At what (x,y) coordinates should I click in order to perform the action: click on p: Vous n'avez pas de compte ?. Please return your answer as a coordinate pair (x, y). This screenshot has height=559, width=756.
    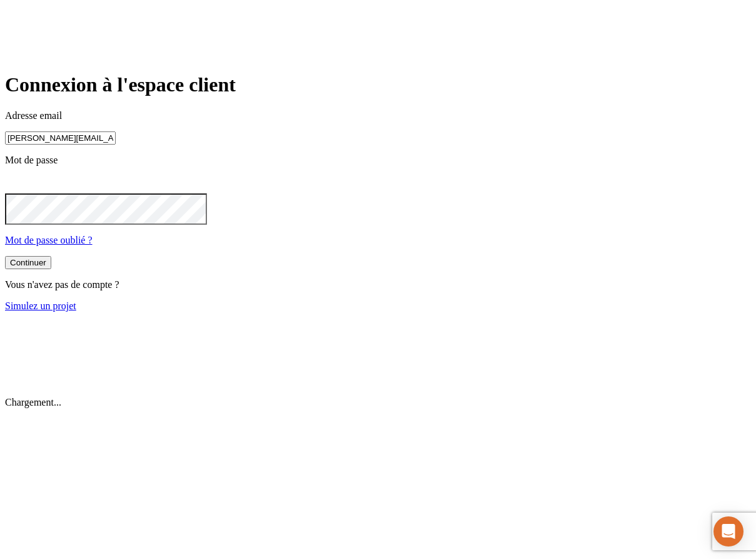
    Looking at the image, I should click on (377, 285).